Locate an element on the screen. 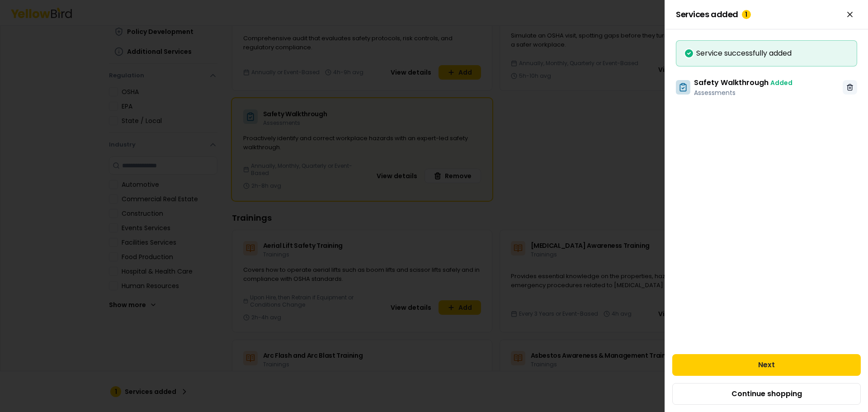 The image size is (868, 412). div: 1 is located at coordinates (746, 15).